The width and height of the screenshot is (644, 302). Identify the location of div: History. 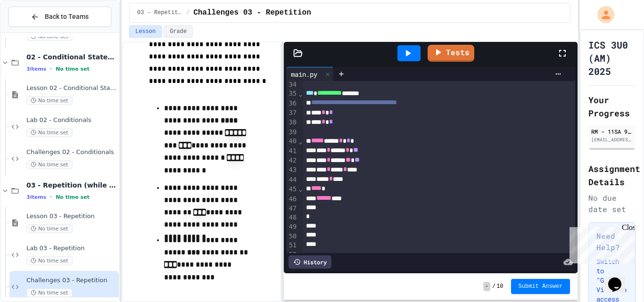
(310, 262).